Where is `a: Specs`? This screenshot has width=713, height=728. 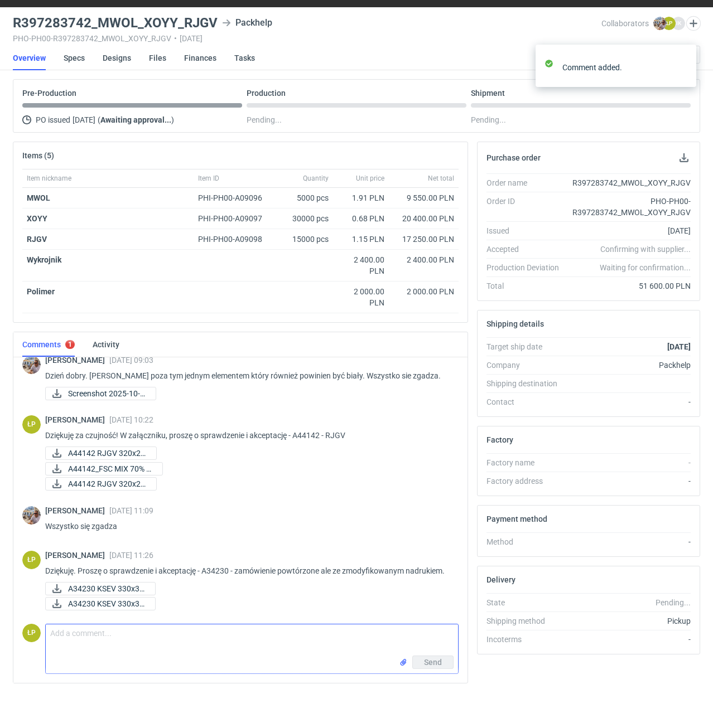
a: Specs is located at coordinates (74, 58).